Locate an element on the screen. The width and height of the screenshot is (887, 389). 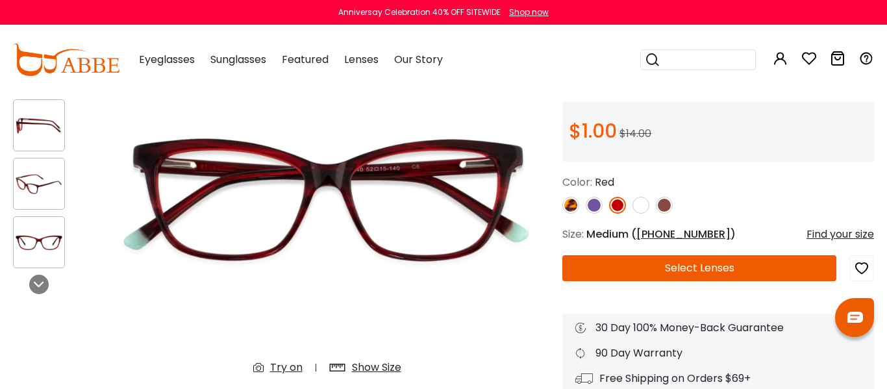
div: Try on is located at coordinates (286, 368).